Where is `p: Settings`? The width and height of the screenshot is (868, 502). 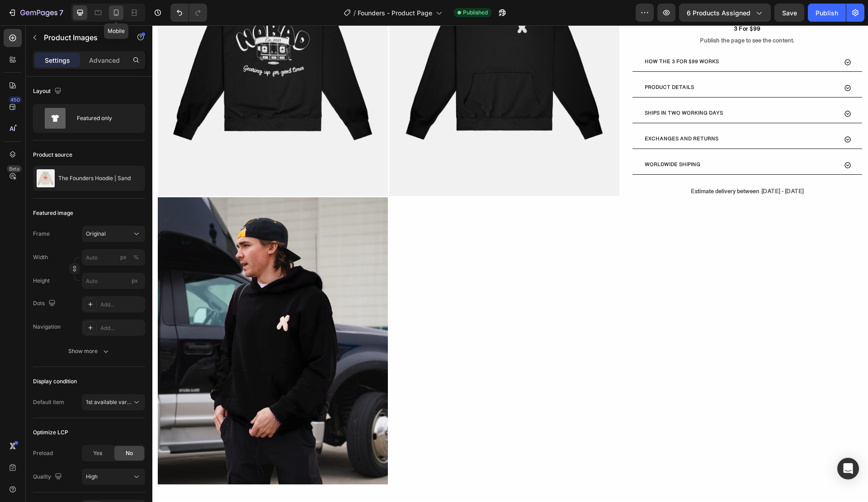
p: Settings is located at coordinates (57, 60).